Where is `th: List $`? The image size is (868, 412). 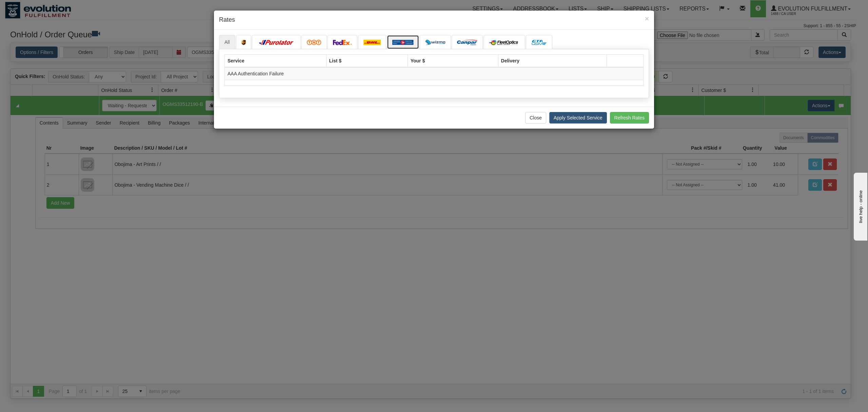
th: List $ is located at coordinates (367, 60).